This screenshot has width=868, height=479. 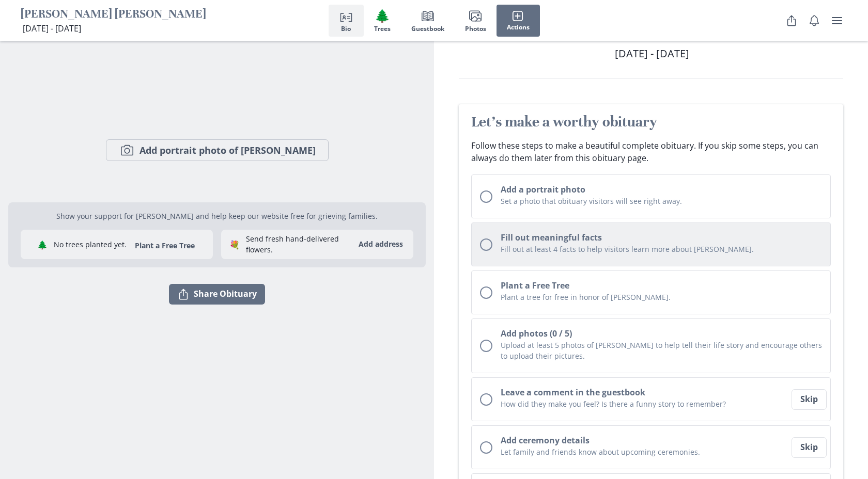 I want to click on button: Add address, so click(x=381, y=245).